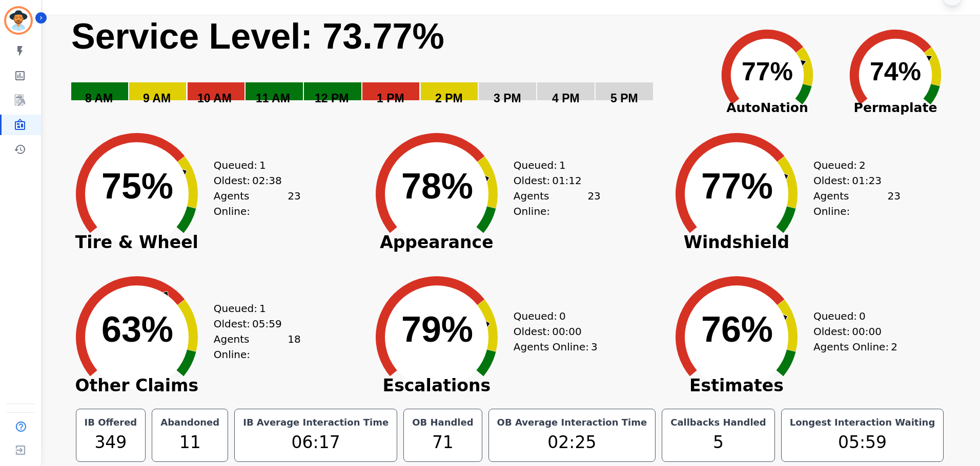  Describe the element at coordinates (737, 330) in the screenshot. I see `text: 76%` at that location.